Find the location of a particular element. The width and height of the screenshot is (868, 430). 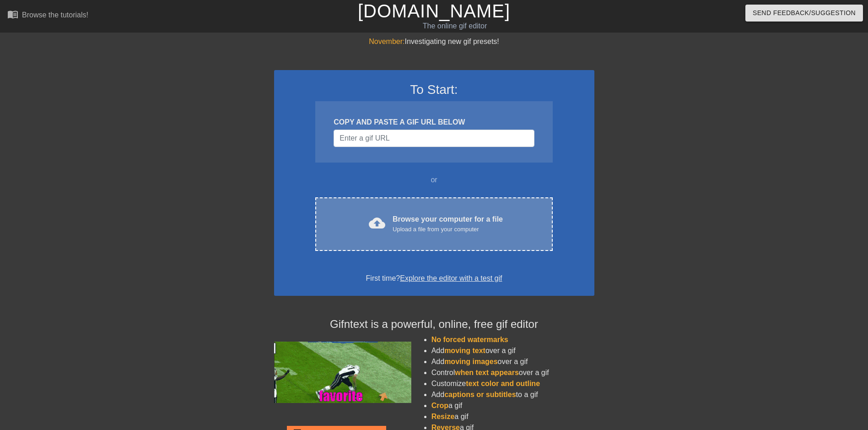

div: First time? is located at coordinates (434, 279).